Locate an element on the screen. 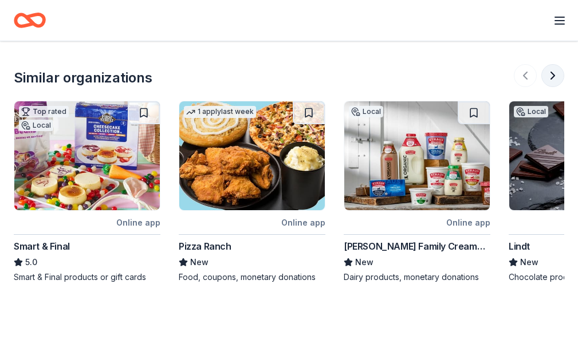  div: Dairy products, monetary donations is located at coordinates (417, 277).